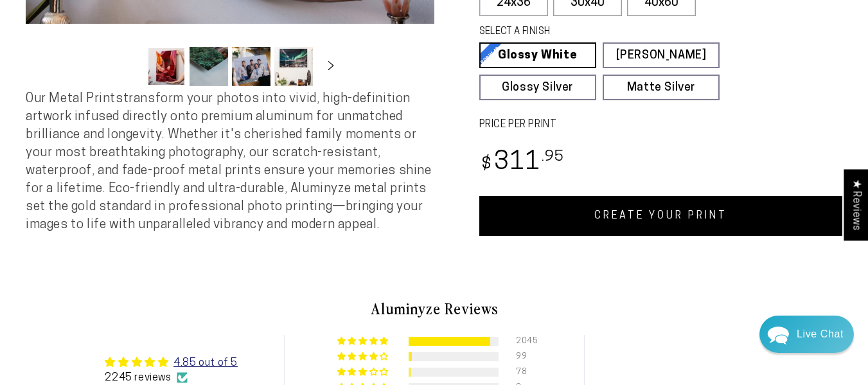 This screenshot has width=868, height=385. I want to click on button: Load image 1 in gallery view, so click(166, 66).